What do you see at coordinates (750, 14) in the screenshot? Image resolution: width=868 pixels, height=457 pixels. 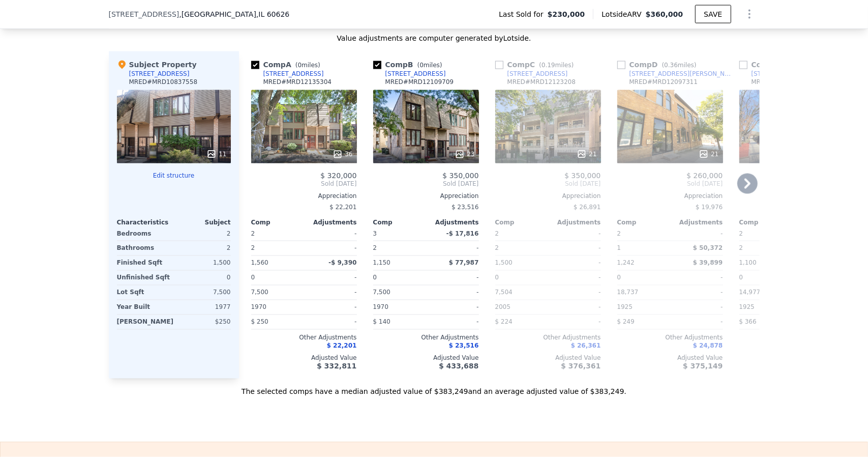 I see `button: Show Options` at bounding box center [750, 14].